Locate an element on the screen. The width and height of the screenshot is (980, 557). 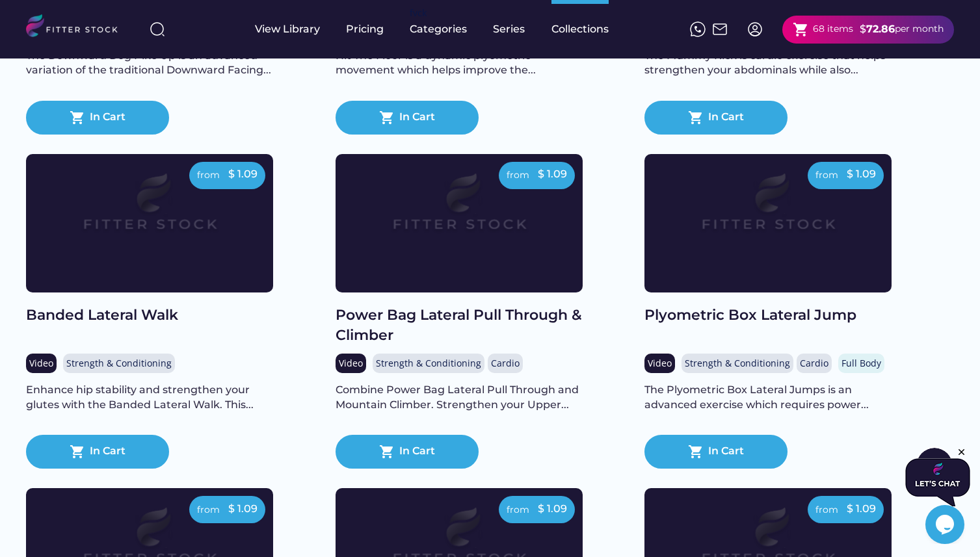
div: The Mummy Kick is cardio exercise that helps strengthen your abdominals while also... is located at coordinates (768, 63).